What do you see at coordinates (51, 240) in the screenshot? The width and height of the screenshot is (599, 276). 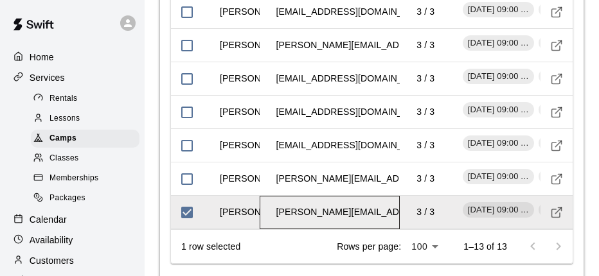 I see `p: Availability` at bounding box center [51, 240].